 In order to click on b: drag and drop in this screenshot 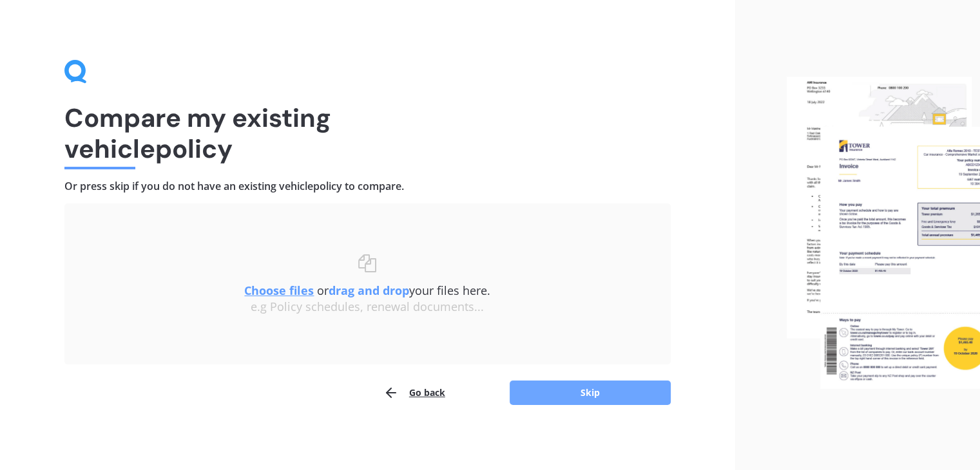, I will do `click(369, 290)`.